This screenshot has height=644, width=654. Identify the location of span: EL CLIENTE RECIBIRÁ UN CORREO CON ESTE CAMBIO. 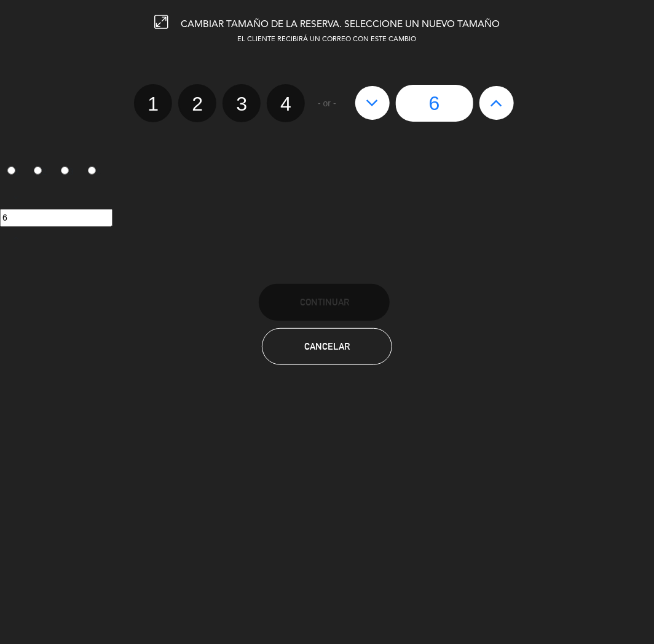
(327, 39).